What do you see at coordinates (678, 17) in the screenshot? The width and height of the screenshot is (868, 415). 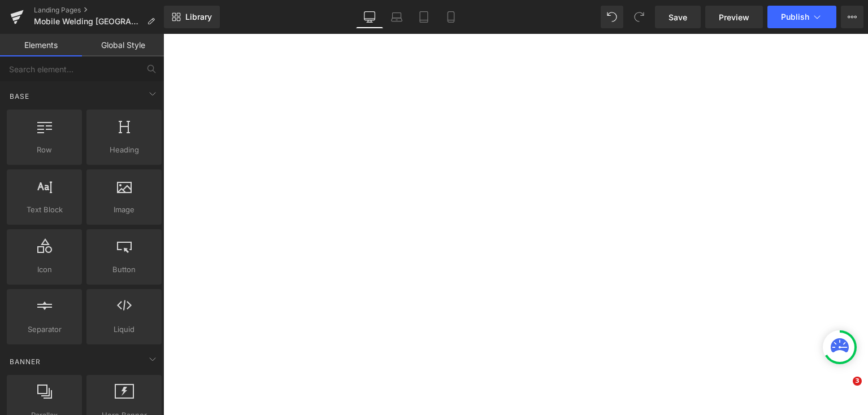 I see `span: Save` at bounding box center [678, 17].